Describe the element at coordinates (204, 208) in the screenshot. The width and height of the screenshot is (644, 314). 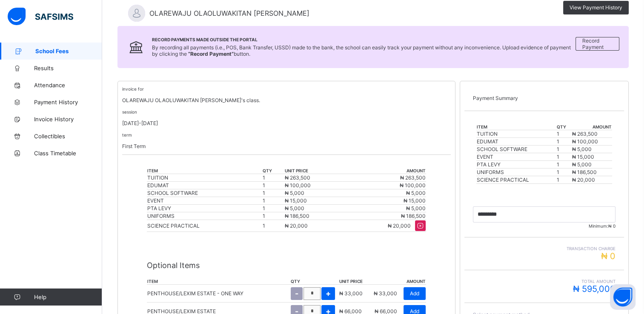
I see `div: PTA LEVY` at that location.